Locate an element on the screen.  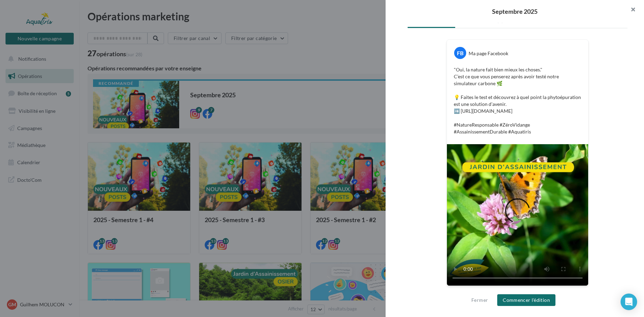
div: Septembre 2025 is located at coordinates (515, 11).